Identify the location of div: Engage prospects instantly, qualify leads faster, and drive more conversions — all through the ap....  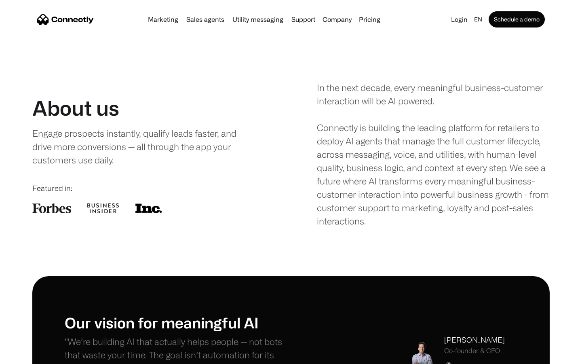
(143, 146).